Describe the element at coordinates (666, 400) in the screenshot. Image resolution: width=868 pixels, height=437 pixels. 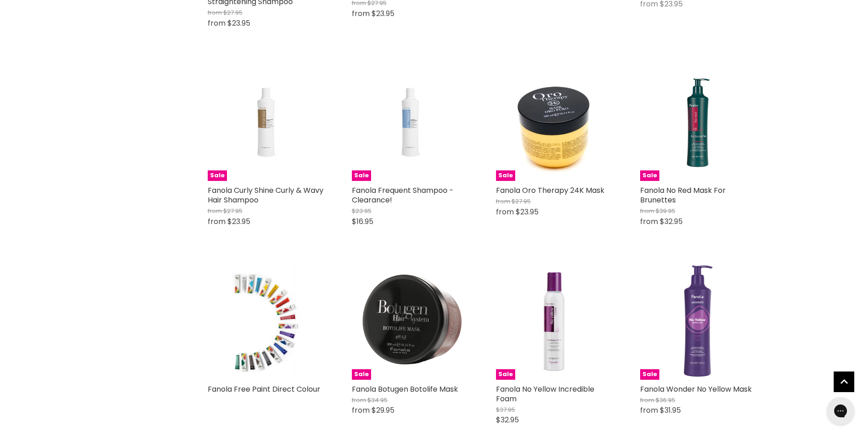
I see `span: $36.95` at that location.